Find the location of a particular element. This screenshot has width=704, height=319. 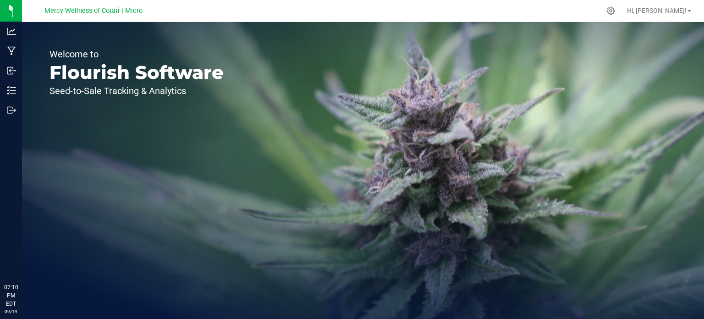

p: Welcome to is located at coordinates (137, 54).